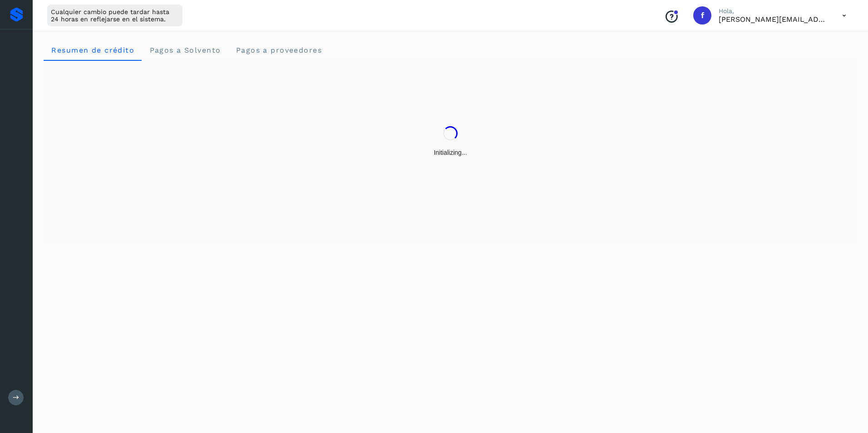  I want to click on span: Resumen de crédito, so click(92, 50).